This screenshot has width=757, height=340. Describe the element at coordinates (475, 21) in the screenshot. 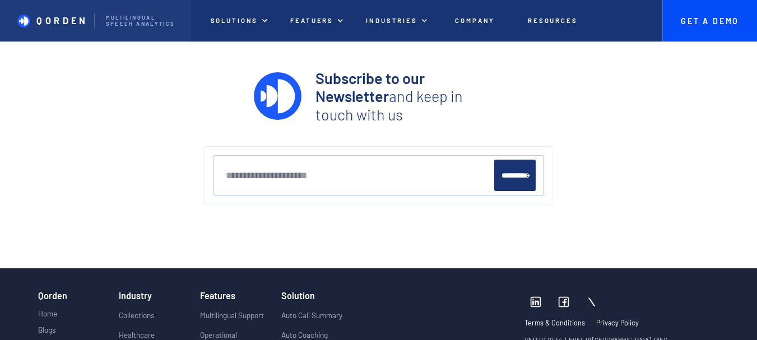

I see `p: Company` at that location.